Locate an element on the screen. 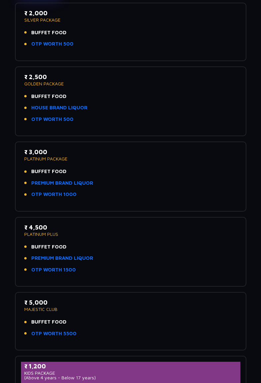 The image size is (261, 383). p: MAJESTIC CLUB is located at coordinates (131, 309).